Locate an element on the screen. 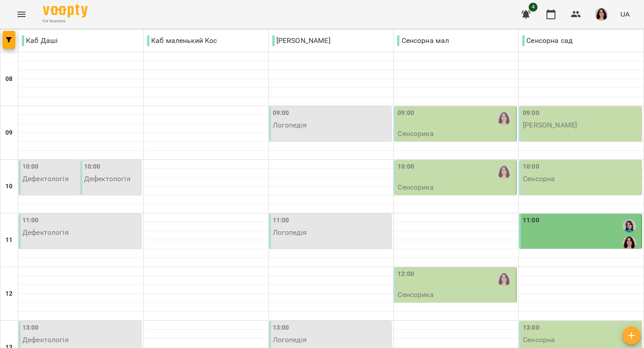  p: Каб Даші is located at coordinates (40, 41).